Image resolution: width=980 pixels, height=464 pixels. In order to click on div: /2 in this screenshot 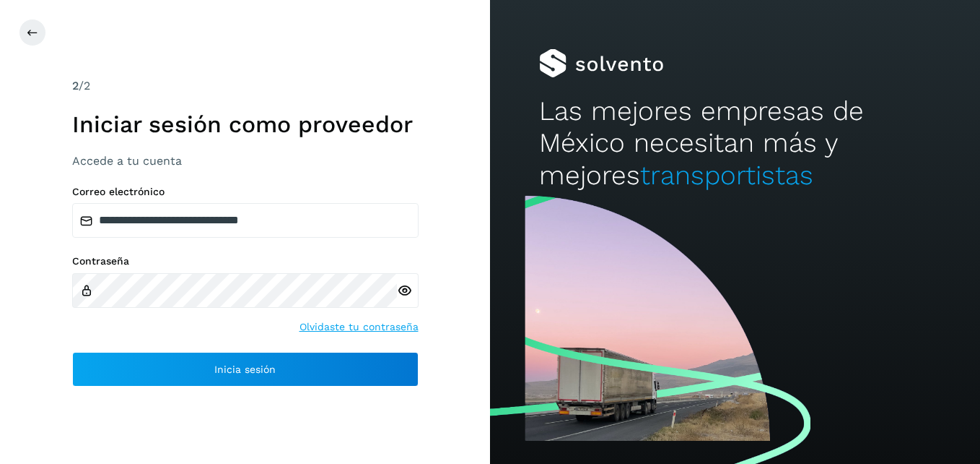, I will do `click(246, 86)`.